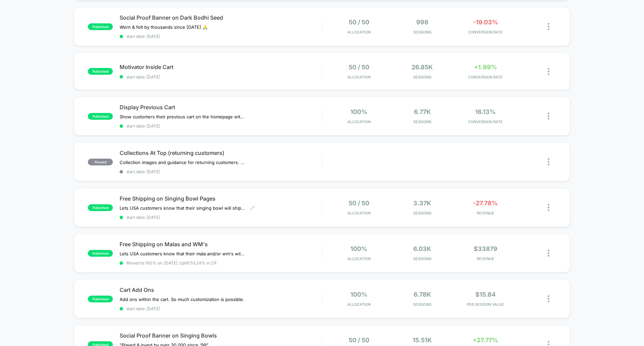 This screenshot has width=644, height=346. What do you see at coordinates (182, 299) in the screenshot?
I see `span: Add ons within the cart. So much customization is possible.` at bounding box center [182, 299].